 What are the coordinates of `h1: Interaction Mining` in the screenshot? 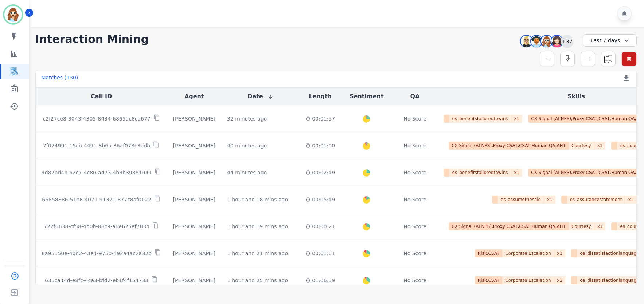 It's located at (92, 39).